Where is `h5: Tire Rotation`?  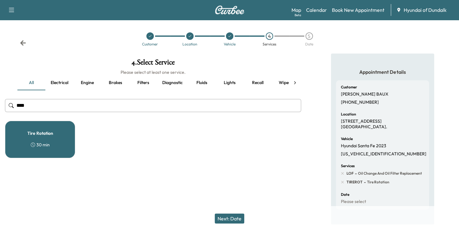 h5: Tire Rotation is located at coordinates (40, 133).